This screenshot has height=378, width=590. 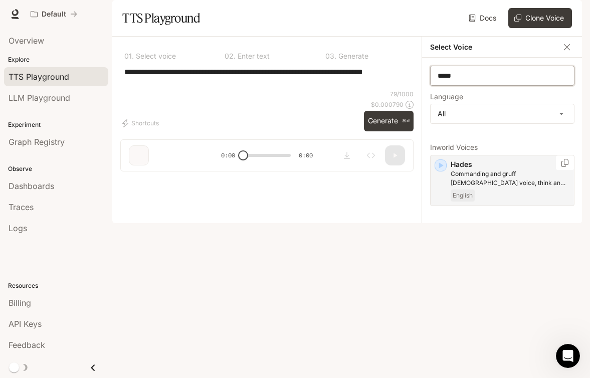 I want to click on p: Default, so click(x=54, y=14).